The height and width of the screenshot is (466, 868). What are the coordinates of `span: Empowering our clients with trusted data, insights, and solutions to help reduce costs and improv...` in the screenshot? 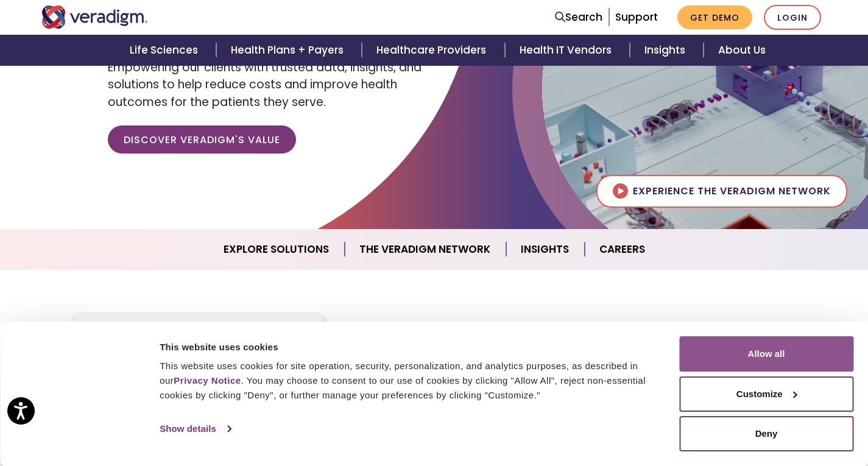 It's located at (264, 84).